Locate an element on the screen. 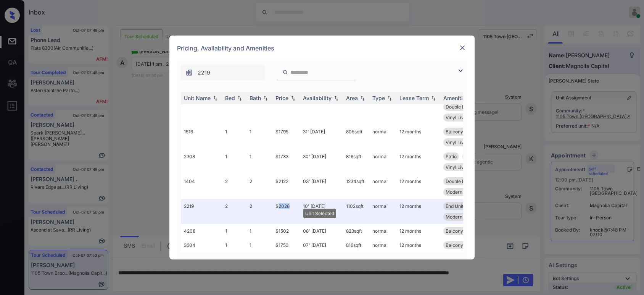 This screenshot has height=295, width=644. div: Area is located at coordinates (352, 98).